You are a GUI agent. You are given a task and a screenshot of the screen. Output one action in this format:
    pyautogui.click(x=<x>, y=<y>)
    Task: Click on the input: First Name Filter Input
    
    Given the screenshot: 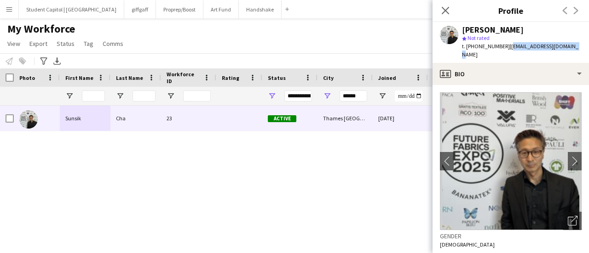 What is the action you would take?
    pyautogui.click(x=93, y=96)
    